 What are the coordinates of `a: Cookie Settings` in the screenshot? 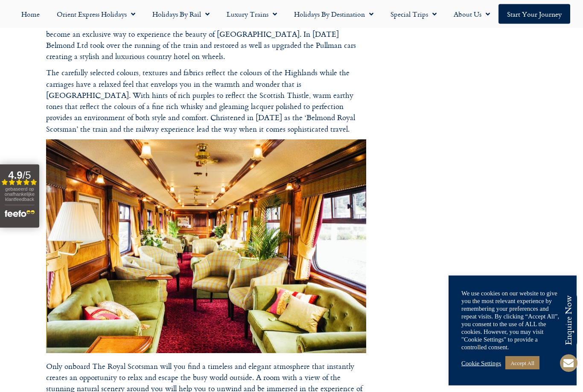 It's located at (481, 363).